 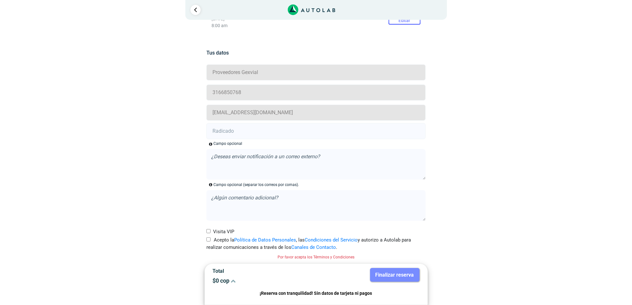 I want to click on a: Política de Datos Personales, so click(x=265, y=240).